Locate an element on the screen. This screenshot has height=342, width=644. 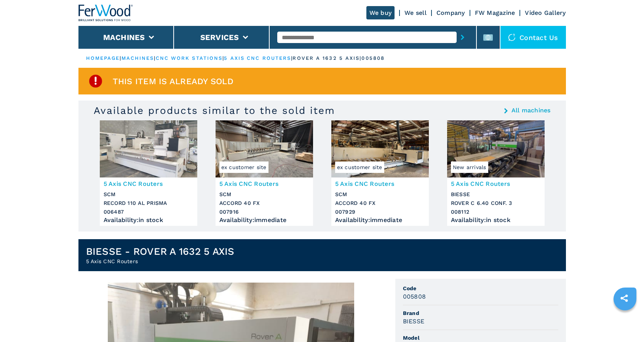
a: Video Gallery is located at coordinates (545, 12).